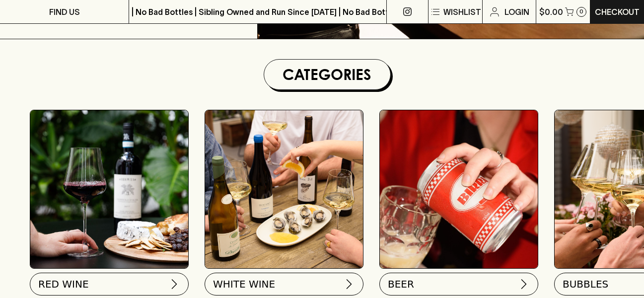 Image resolution: width=644 pixels, height=298 pixels. What do you see at coordinates (284, 189) in the screenshot?
I see `img: optimise` at bounding box center [284, 189].